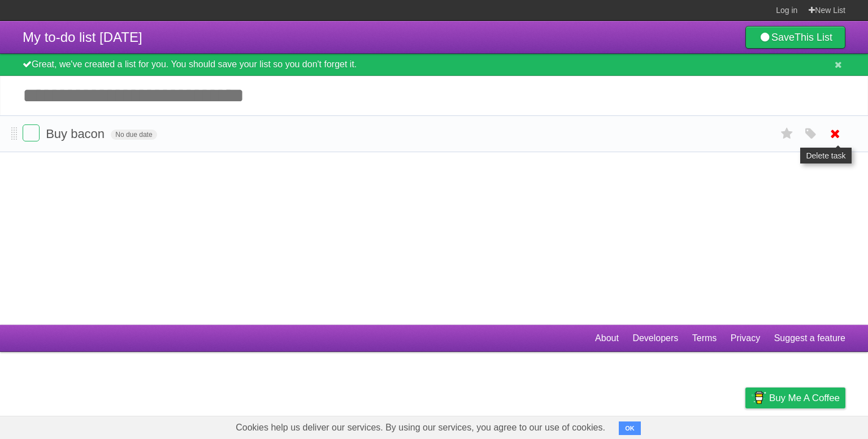  I want to click on a: About, so click(607, 338).